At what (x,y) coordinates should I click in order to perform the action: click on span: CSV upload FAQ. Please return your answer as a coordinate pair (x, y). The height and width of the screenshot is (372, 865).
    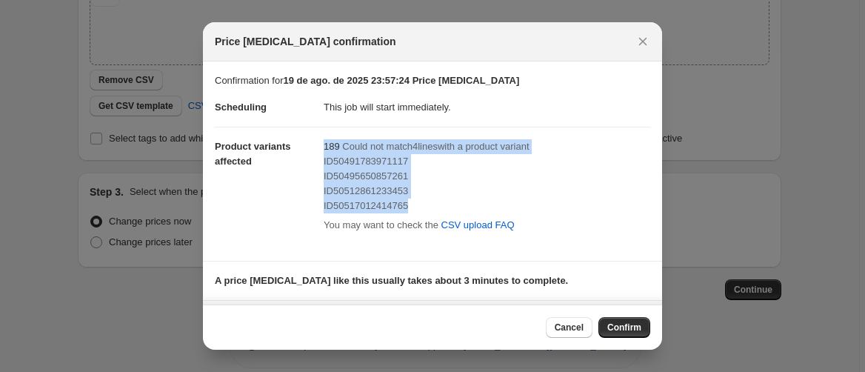
    Looking at the image, I should click on (478, 225).